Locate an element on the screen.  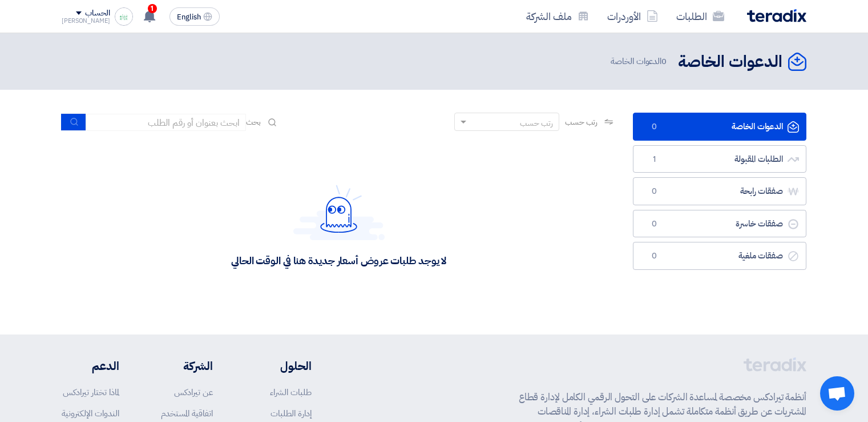
li: الدعم is located at coordinates (90, 366).